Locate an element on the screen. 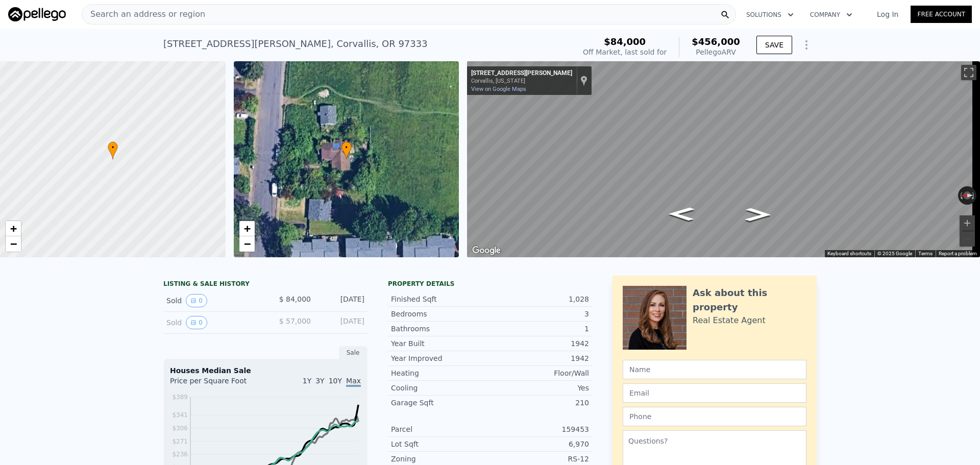  div: 1 is located at coordinates (540, 328).